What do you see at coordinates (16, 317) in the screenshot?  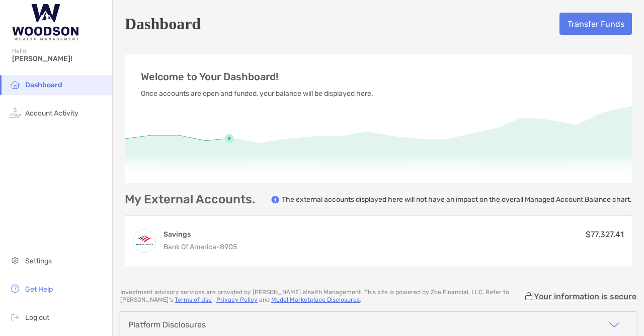 I see `img: logout icon` at bounding box center [16, 317].